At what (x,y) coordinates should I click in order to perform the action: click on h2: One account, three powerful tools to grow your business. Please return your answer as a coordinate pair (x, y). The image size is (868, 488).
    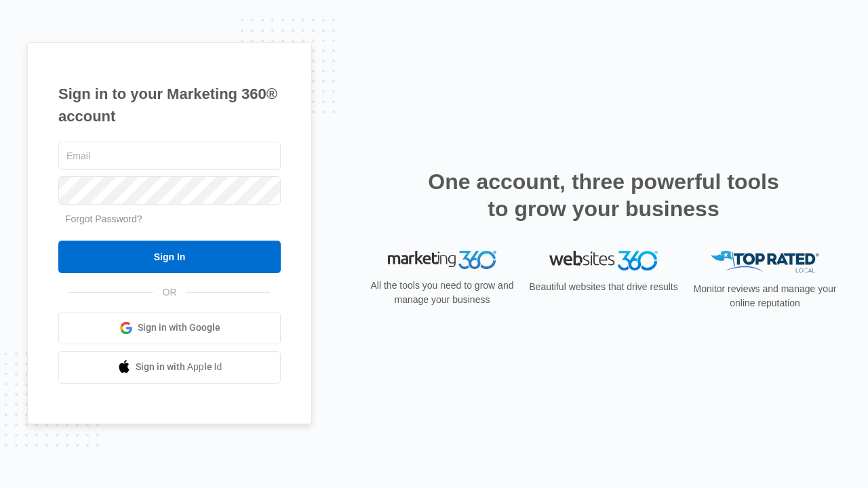
    Looking at the image, I should click on (603, 195).